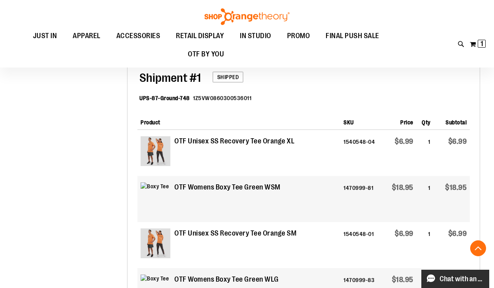 The image size is (494, 288). What do you see at coordinates (362, 199) in the screenshot?
I see `td: 1470999-81` at bounding box center [362, 199].